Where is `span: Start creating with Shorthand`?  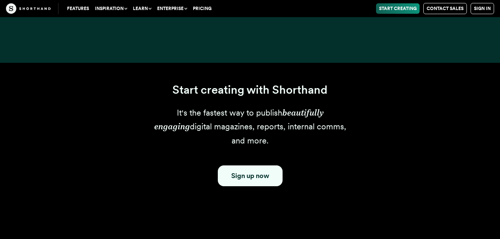 span: Start creating with Shorthand is located at coordinates (250, 90).